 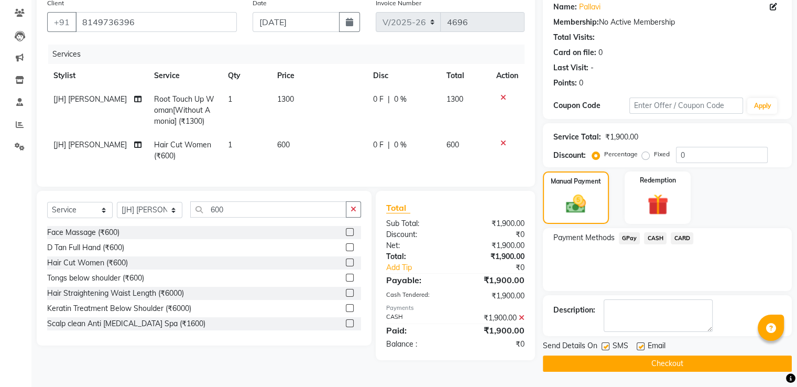 What do you see at coordinates (416, 245) in the screenshot?
I see `div: Net:` at bounding box center [416, 245].